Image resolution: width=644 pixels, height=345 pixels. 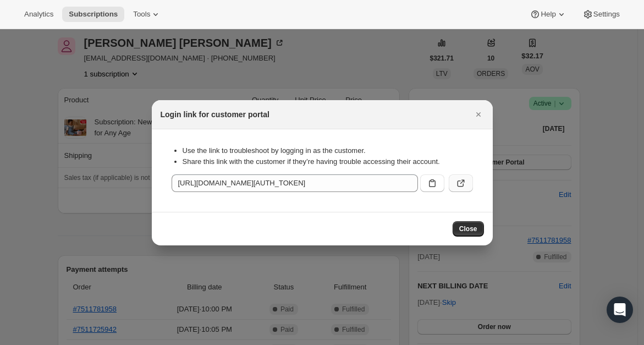 What do you see at coordinates (93, 14) in the screenshot?
I see `span: Subscriptions` at bounding box center [93, 14].